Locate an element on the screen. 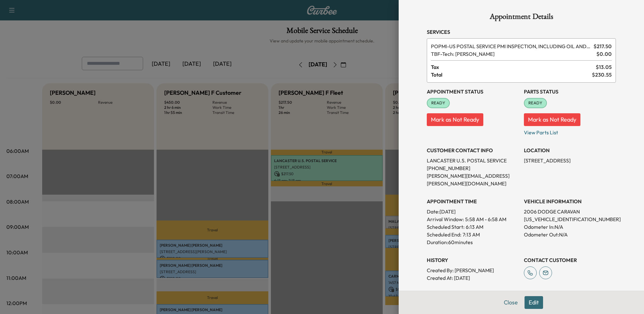  span: Tax is located at coordinates (514, 67).